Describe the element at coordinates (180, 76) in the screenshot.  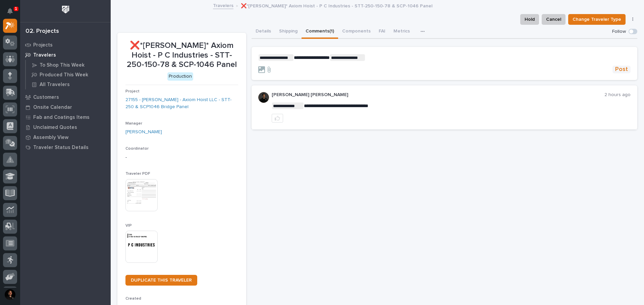
I see `div: Production` at that location.